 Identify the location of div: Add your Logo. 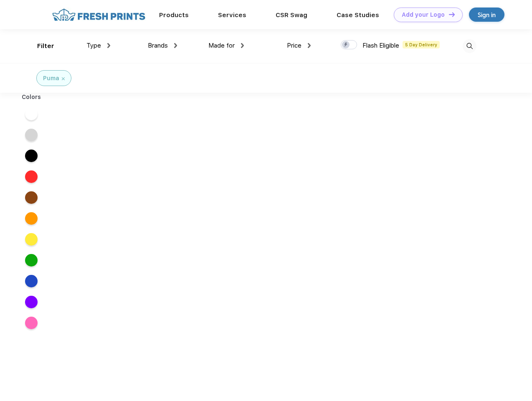
(423, 15).